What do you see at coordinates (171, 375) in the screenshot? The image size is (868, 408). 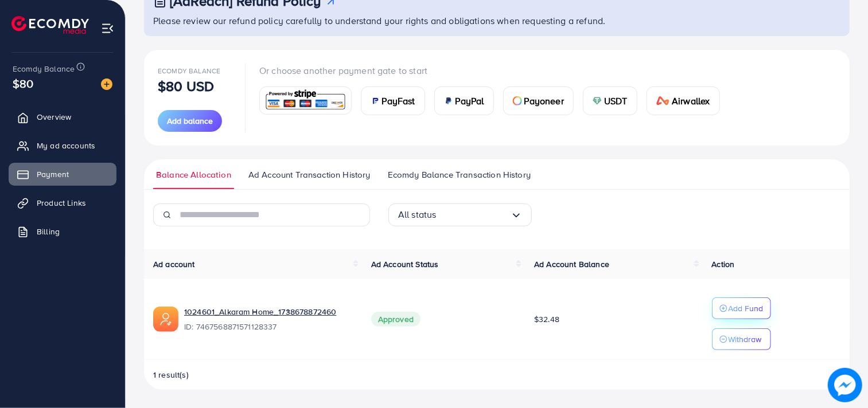 I see `span: 1 result(s)` at bounding box center [171, 375].